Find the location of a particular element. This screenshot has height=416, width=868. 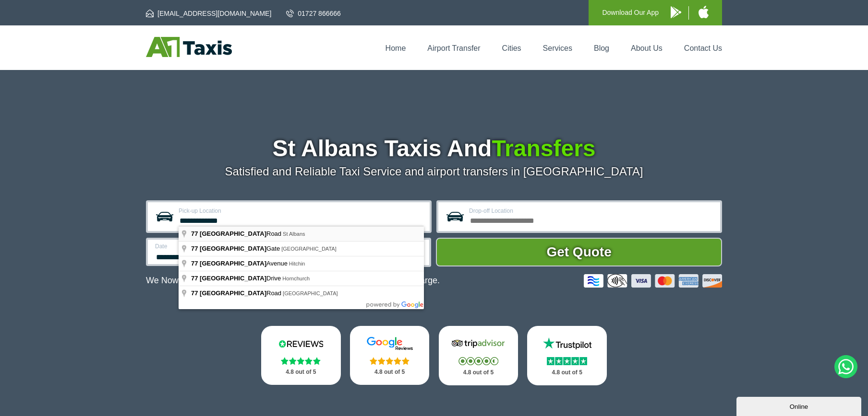

a: Home is located at coordinates (396, 48).